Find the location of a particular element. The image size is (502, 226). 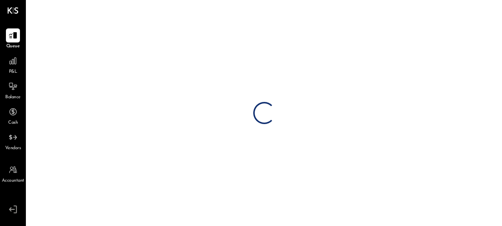

span: Balance is located at coordinates (13, 98).